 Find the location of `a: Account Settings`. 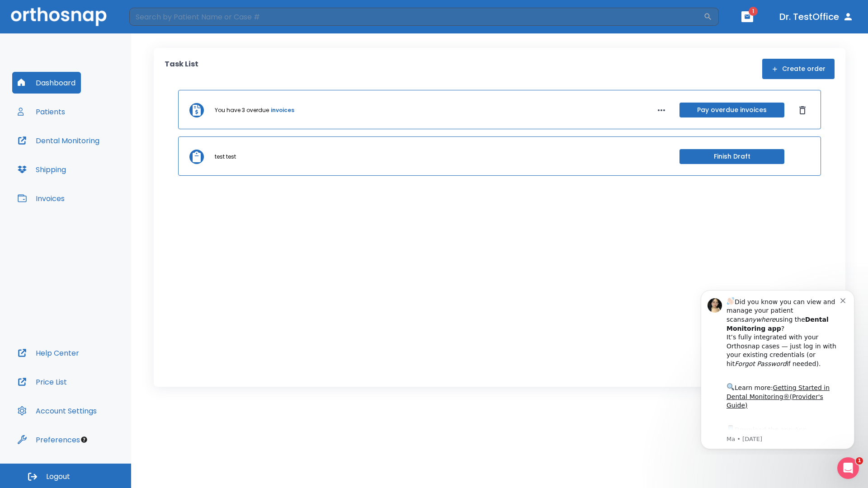

a: Account Settings is located at coordinates (57, 411).